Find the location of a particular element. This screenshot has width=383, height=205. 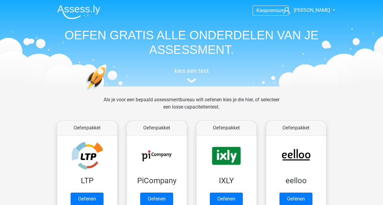

h1: OEFEN GRATIS ALLE ONDERDELEN VAN JE ASSESSMENT. is located at coordinates (191, 42).